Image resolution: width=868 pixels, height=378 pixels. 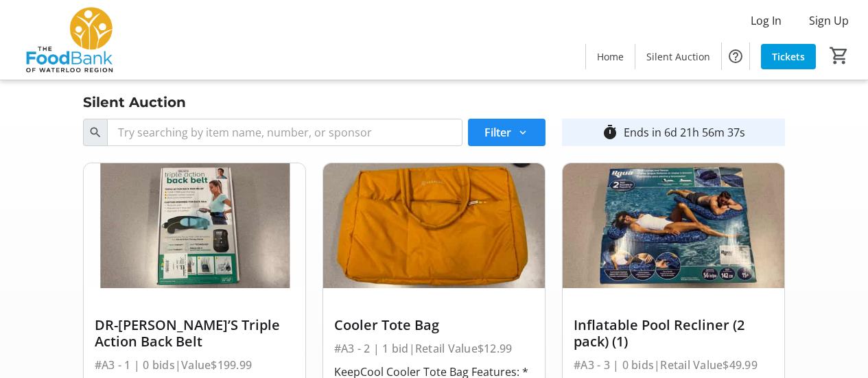 What do you see at coordinates (135, 102) in the screenshot?
I see `div: Silent Auction` at bounding box center [135, 102].